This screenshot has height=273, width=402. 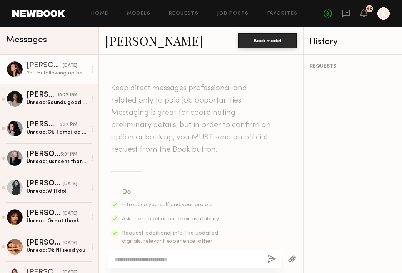 What do you see at coordinates (100, 13) in the screenshot?
I see `a: Home` at bounding box center [100, 13].